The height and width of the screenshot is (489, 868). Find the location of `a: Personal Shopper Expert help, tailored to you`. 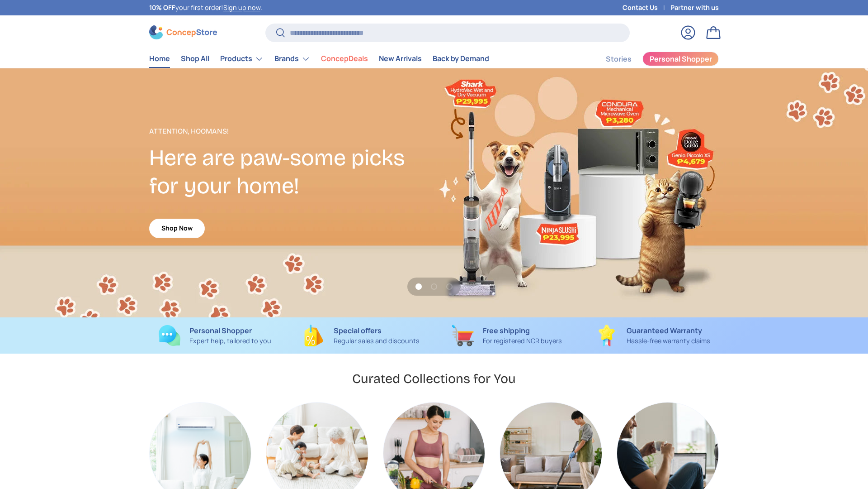

a: Personal Shopper Expert help, tailored to you is located at coordinates (215, 335).